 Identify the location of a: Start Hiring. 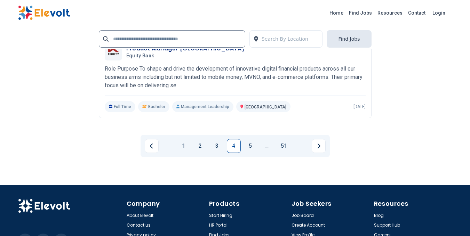
(220, 216).